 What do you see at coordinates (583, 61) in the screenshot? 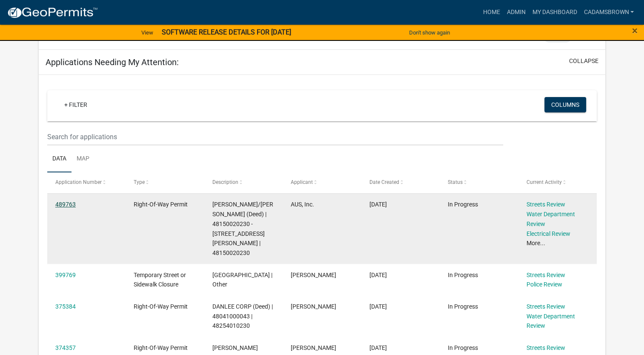
I see `button: collapse` at bounding box center [583, 61].